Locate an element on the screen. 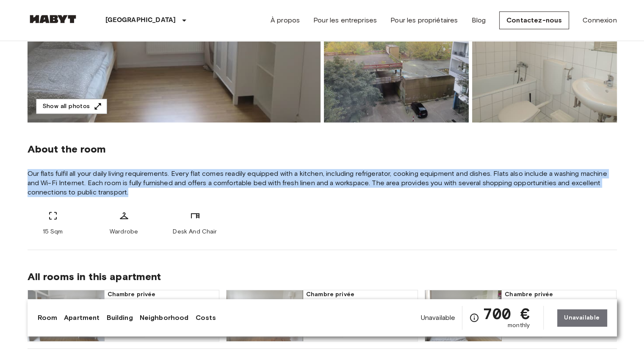  span: All rooms in this apartment is located at coordinates (322, 276).